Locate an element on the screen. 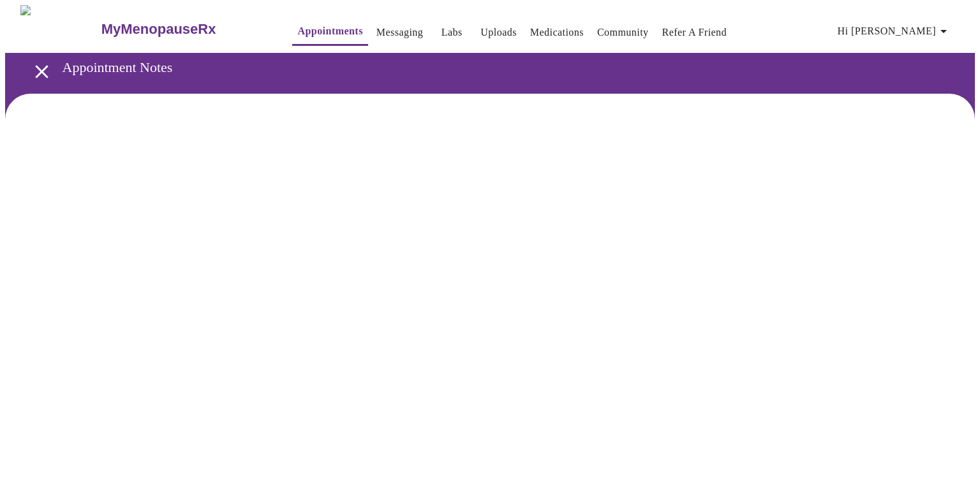  a: Messaging is located at coordinates (399, 32).